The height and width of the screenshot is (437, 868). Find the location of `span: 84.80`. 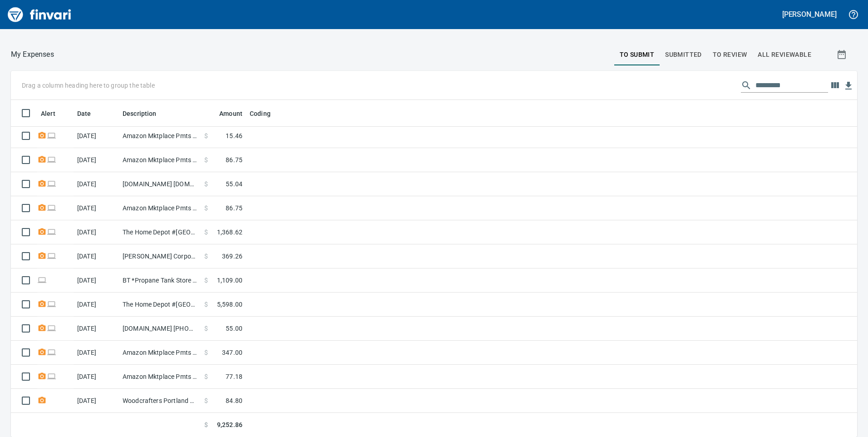

span: 84.80 is located at coordinates (234, 400).